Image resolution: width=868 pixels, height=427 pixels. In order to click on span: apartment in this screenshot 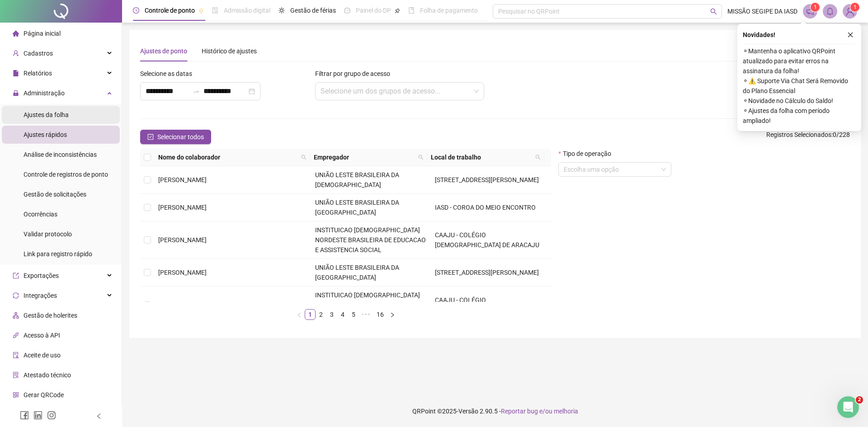, I will do `click(16, 315)`.